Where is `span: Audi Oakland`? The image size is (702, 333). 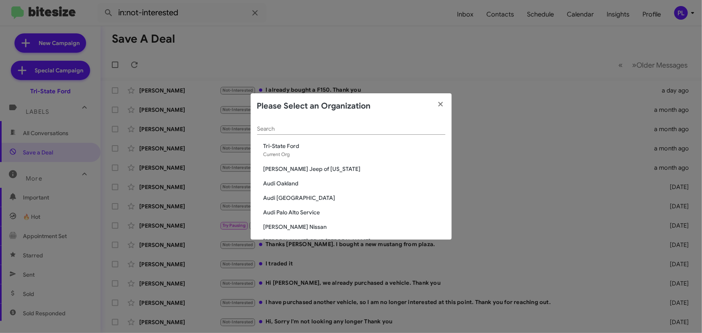 span: Audi Oakland is located at coordinates (354, 183).